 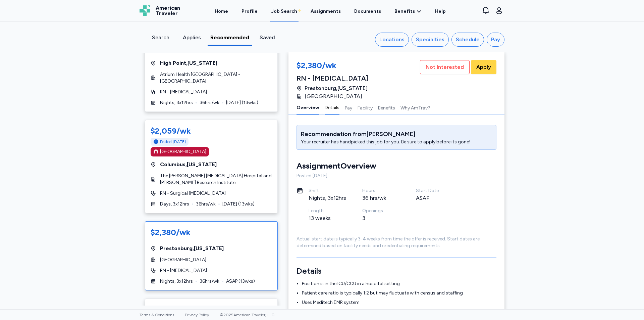 I want to click on div: Shift, so click(x=328, y=190).